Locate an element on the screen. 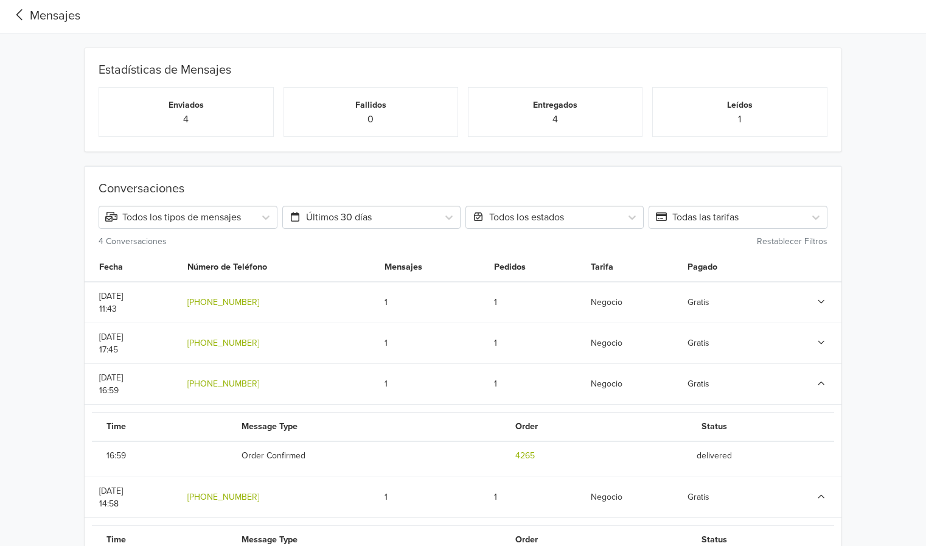 The image size is (926, 546). div: Mensajes is located at coordinates (45, 16).